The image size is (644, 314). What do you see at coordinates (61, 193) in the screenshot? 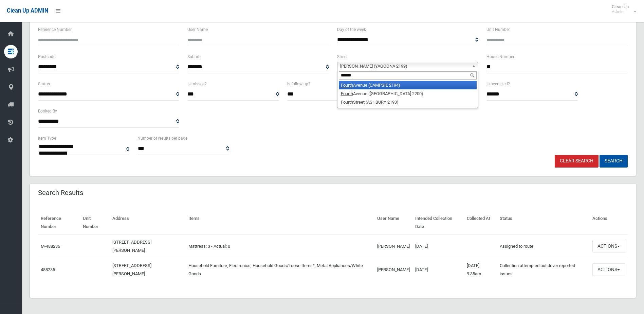
I see `header: Search Results` at bounding box center [61, 193].